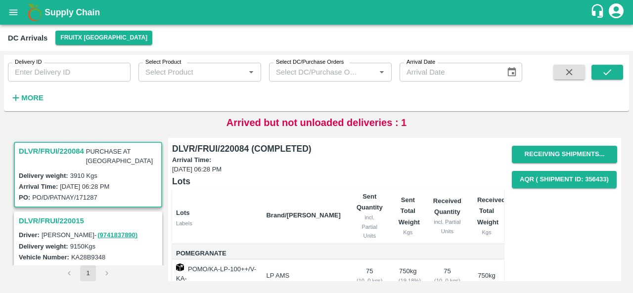  Describe the element at coordinates (104, 38) in the screenshot. I see `button: Select DC` at that location.